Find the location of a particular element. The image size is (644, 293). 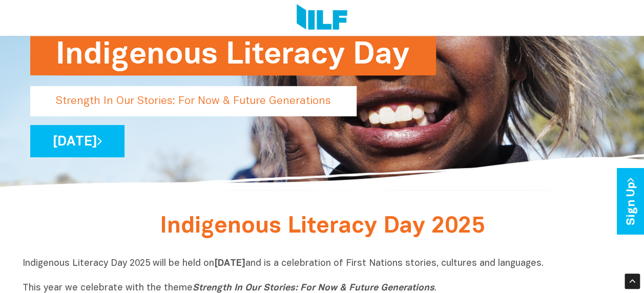

div: Scroll Back to Top is located at coordinates (632, 281).